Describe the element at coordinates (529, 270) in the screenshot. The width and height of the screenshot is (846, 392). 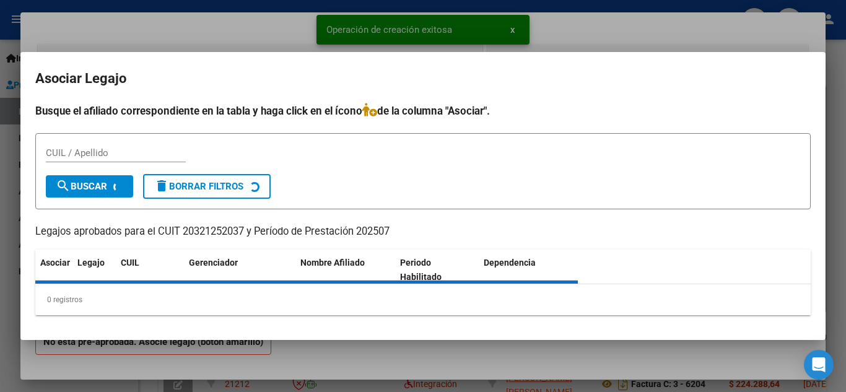
I see `datatable-header-cell: Dependencia` at that location.